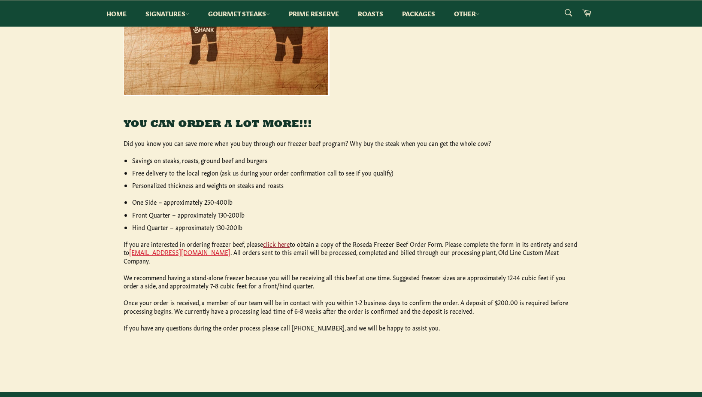 This screenshot has width=702, height=397. Describe the element at coordinates (276, 244) in the screenshot. I see `a: click here` at that location.